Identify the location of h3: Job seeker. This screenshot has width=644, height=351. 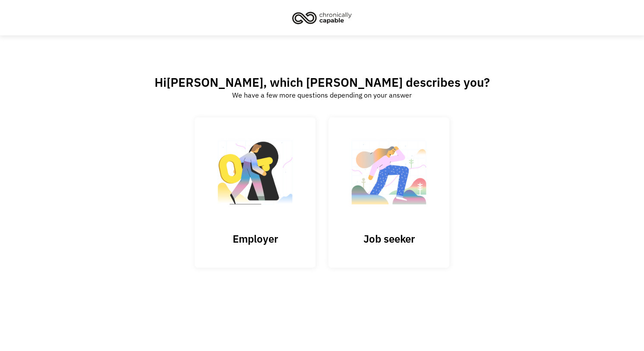
(389, 239).